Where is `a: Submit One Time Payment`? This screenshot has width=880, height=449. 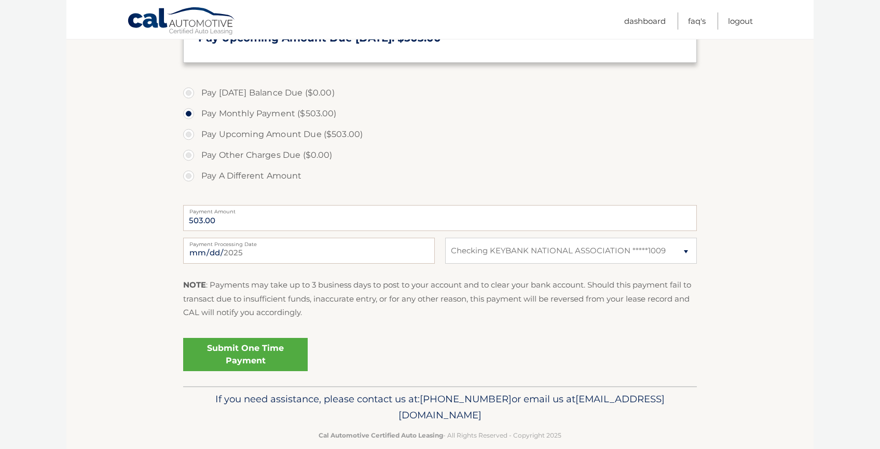
a: Submit One Time Payment is located at coordinates (246, 355).